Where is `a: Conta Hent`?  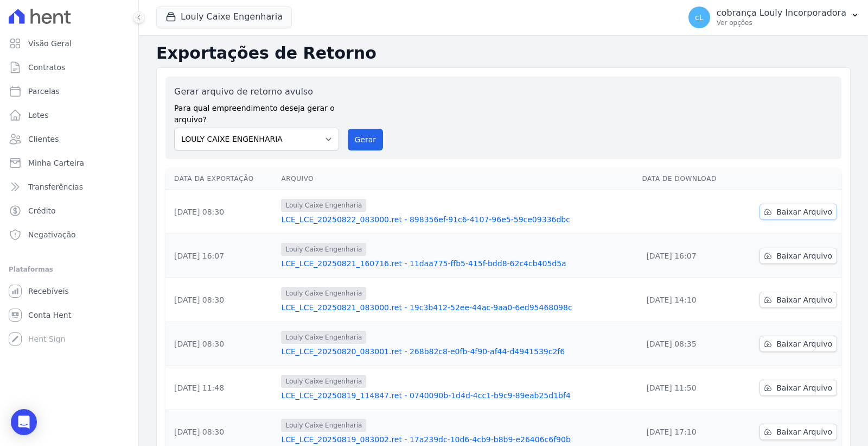 a: Conta Hent is located at coordinates (69, 315).